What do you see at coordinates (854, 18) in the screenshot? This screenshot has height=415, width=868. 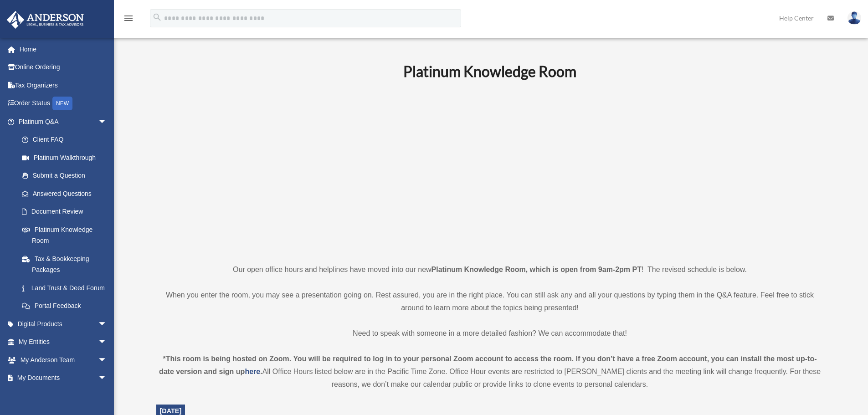 I see `img: User Pic` at bounding box center [854, 18].